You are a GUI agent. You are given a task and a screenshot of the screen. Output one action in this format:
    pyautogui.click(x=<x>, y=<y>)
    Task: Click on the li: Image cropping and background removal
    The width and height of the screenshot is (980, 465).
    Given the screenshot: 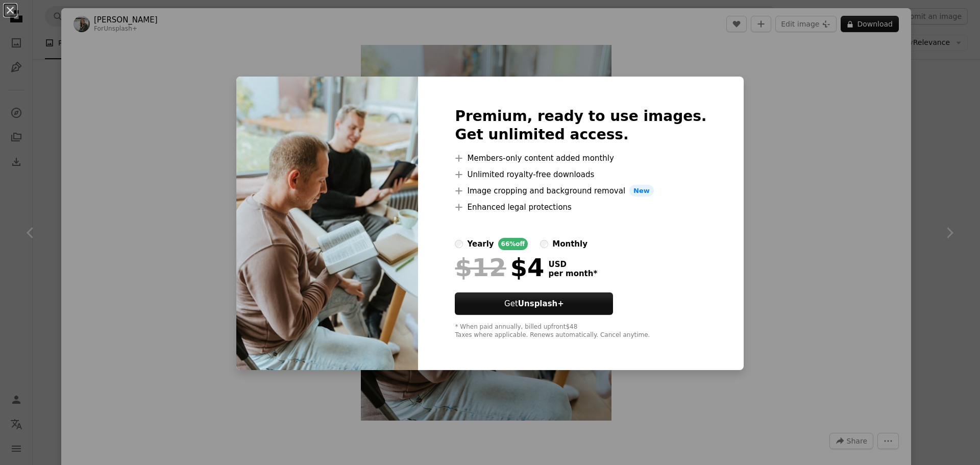 What is the action you would take?
    pyautogui.click(x=580, y=191)
    